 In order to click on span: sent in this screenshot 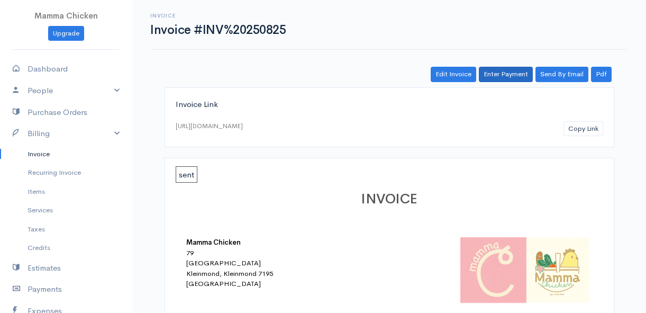, I will do `click(186, 174)`.